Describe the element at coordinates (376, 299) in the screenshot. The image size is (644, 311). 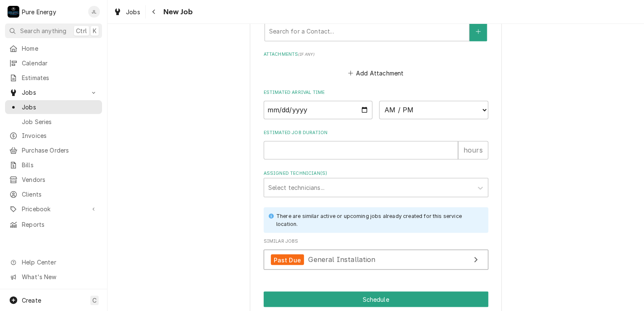
I see `div: Button Group Row` at that location.